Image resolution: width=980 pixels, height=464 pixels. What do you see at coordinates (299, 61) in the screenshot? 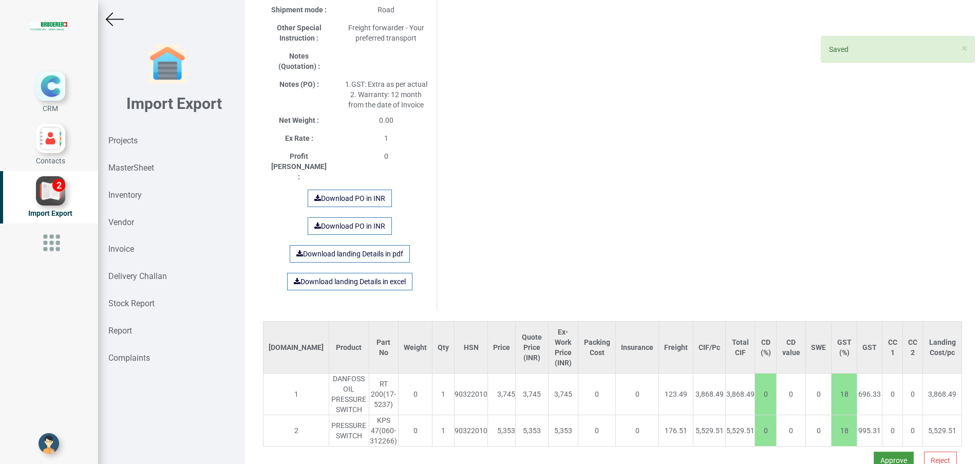
I see `label: Notes (Quotation) :` at bounding box center [299, 61].